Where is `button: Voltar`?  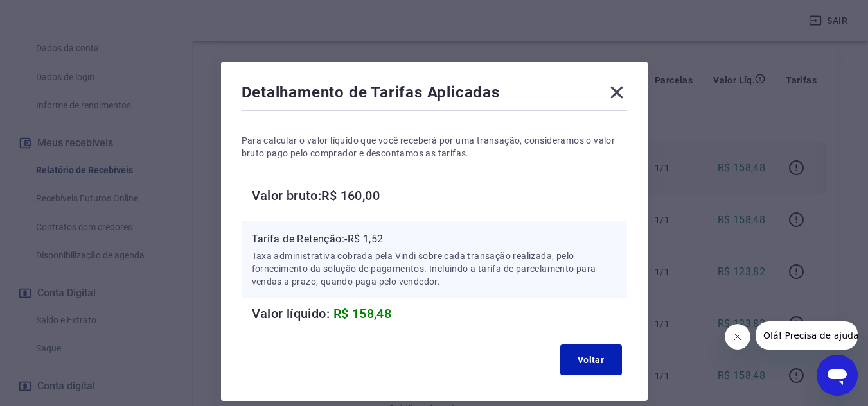
button: Voltar is located at coordinates (591, 360).